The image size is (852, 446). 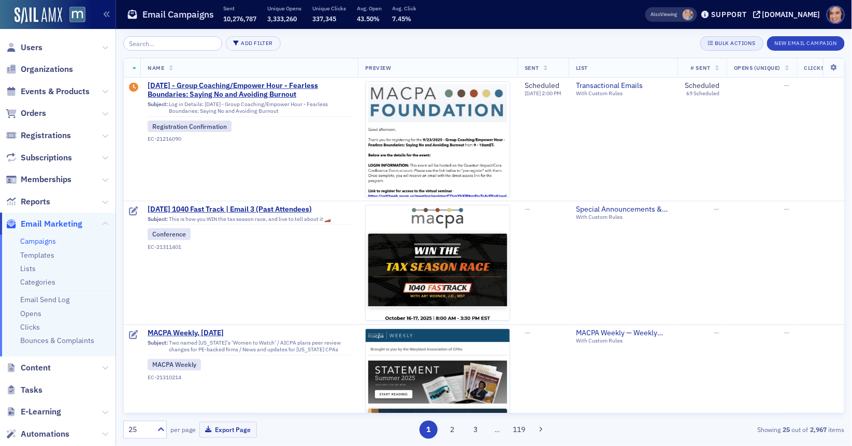 What do you see at coordinates (249, 139) in the screenshot?
I see `div: EC-21216090` at bounding box center [249, 139].